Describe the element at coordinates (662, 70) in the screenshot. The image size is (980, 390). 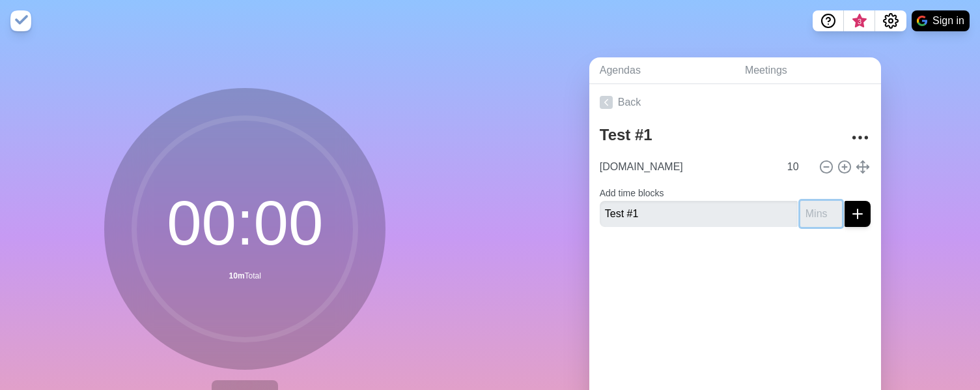
I see `a: Agendas` at that location.